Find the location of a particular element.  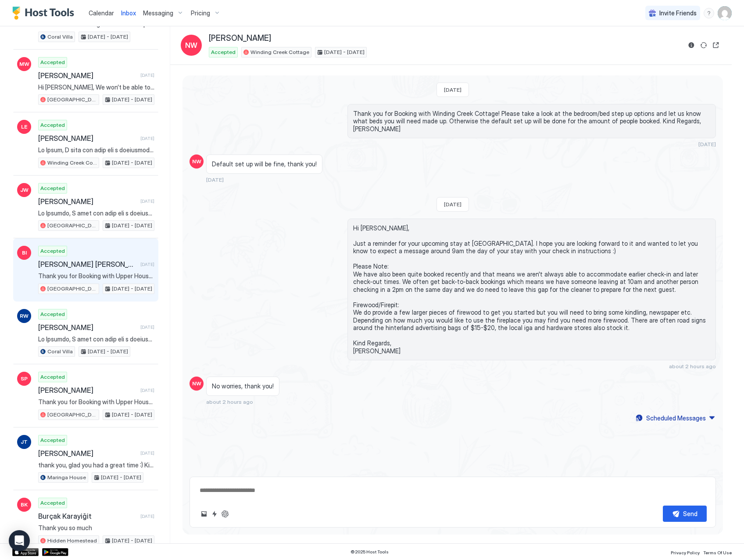

span: Maringa House is located at coordinates (66, 478).